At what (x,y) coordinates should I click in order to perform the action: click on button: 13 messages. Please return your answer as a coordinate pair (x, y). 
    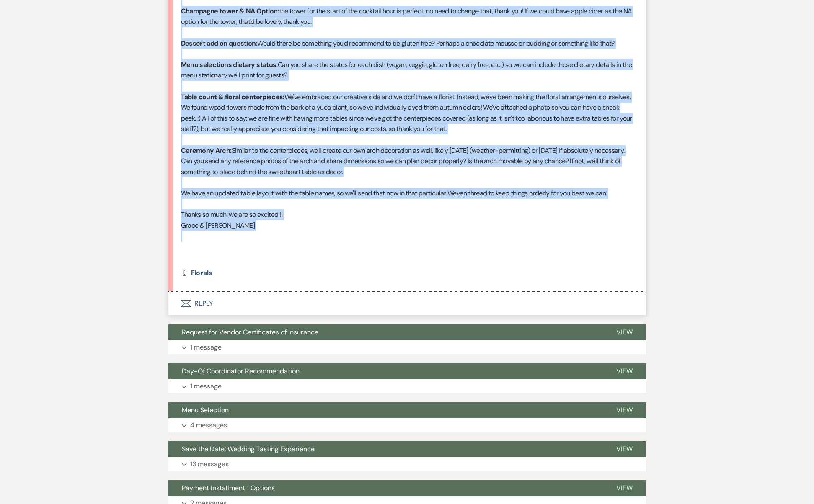
    Looking at the image, I should click on (407, 464).